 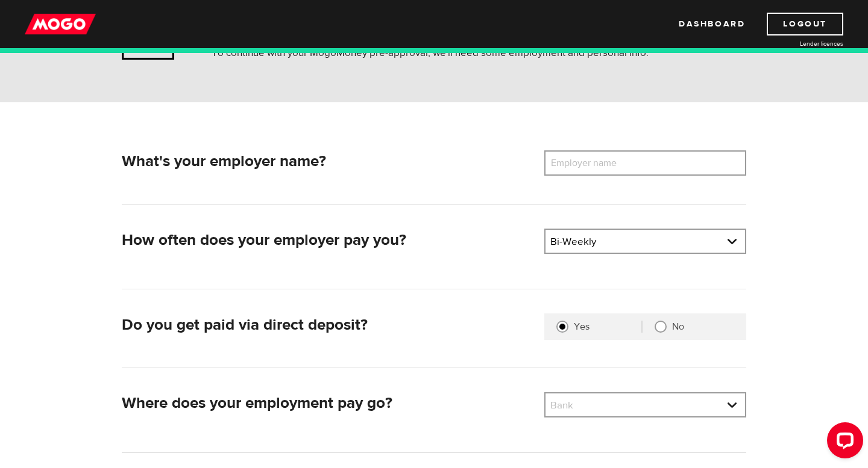 I want to click on input: No, so click(x=660, y=327).